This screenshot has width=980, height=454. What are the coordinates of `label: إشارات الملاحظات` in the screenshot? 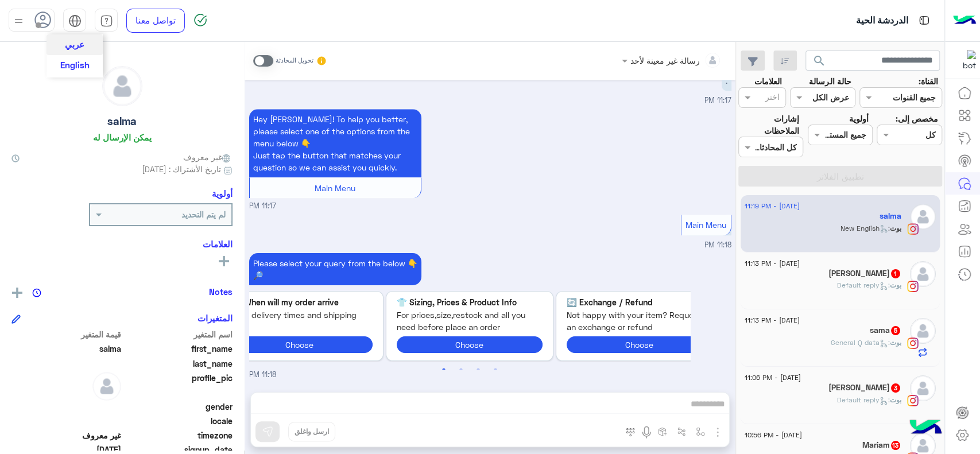 It's located at (768, 125).